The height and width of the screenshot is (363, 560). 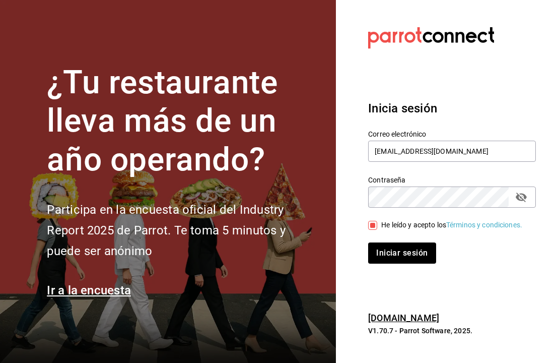 I want to click on input: Ingresa tu correo electrónico, so click(x=452, y=151).